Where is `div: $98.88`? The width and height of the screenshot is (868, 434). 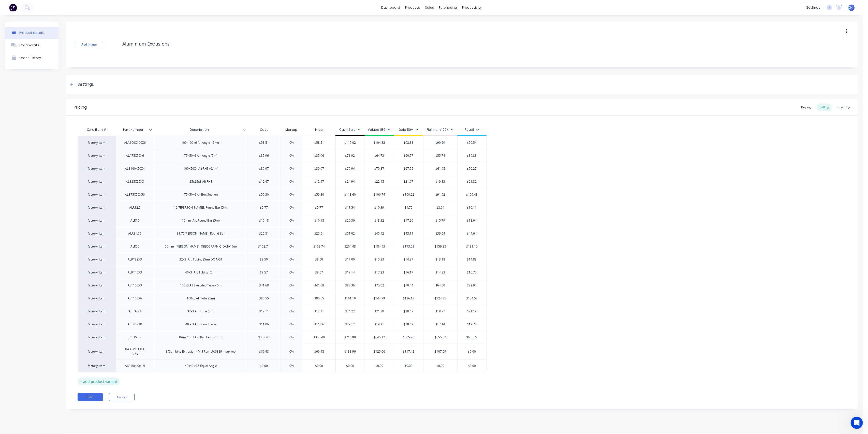
div: $98.88 is located at coordinates (408, 142).